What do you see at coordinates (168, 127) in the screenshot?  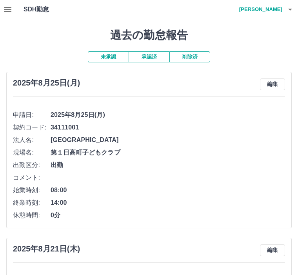 I see `span: 34111001` at bounding box center [168, 127].